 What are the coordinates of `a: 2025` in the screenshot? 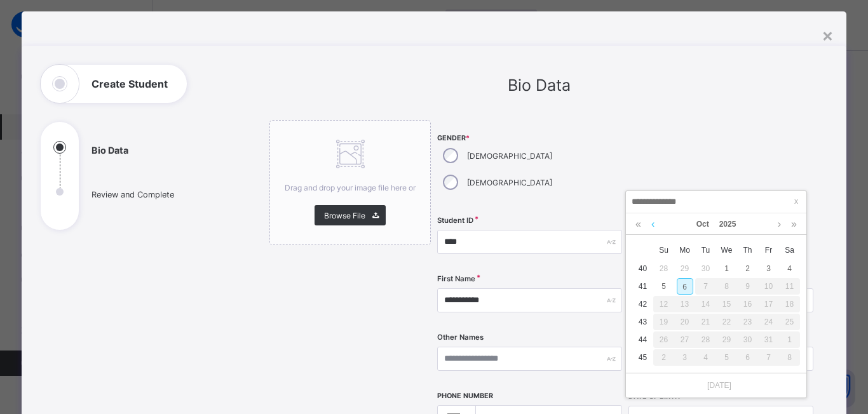 It's located at (727, 224).